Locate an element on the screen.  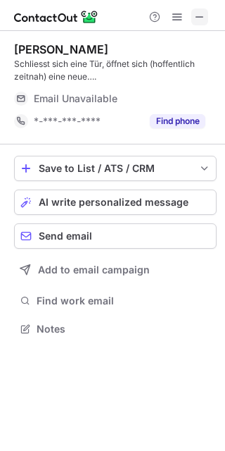
span: Add to email campaign is located at coordinates (94, 270).